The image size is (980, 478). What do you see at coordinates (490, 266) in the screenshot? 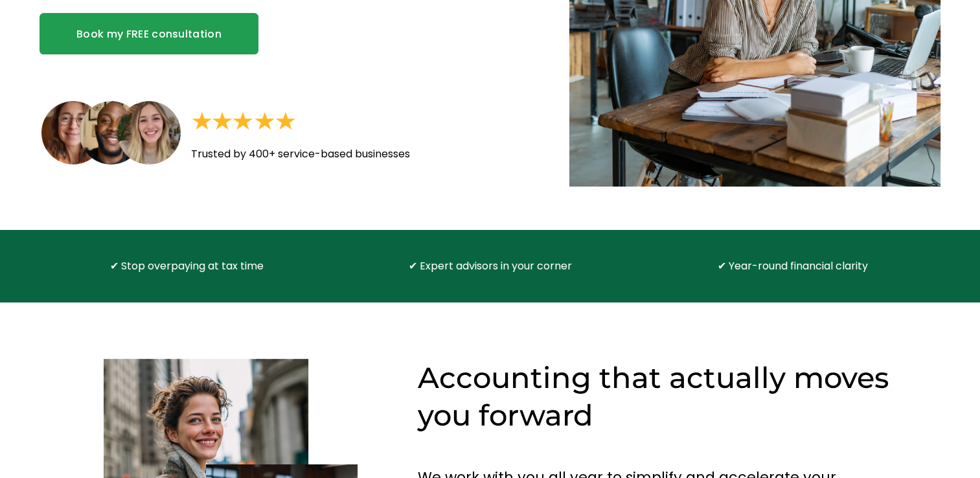
I see `p: ✔ Expert advisors in your corner` at bounding box center [490, 266].